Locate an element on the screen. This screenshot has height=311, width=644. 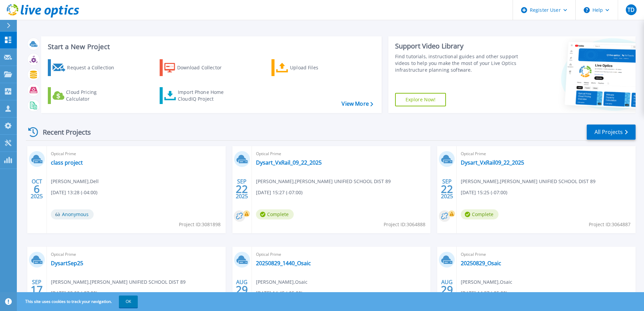
div: Import Phone Home CloudIQ Project is located at coordinates (204, 96).